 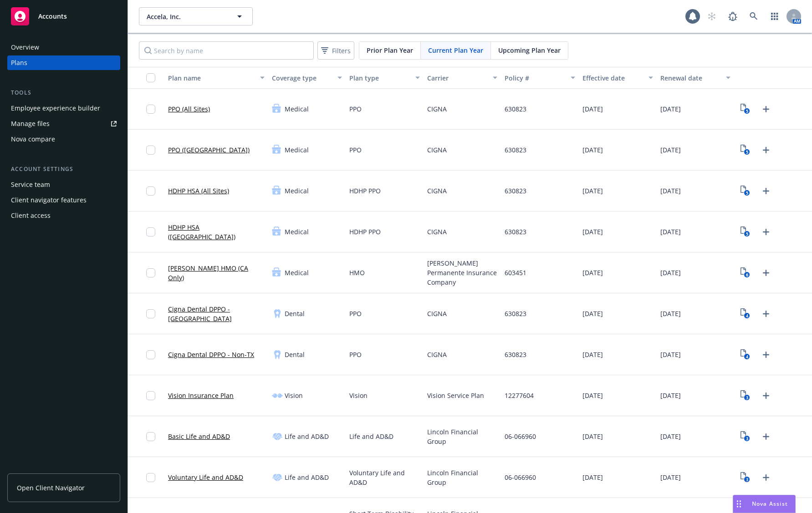 What do you see at coordinates (307, 78) in the screenshot?
I see `button: Coverage type` at bounding box center [307, 78].